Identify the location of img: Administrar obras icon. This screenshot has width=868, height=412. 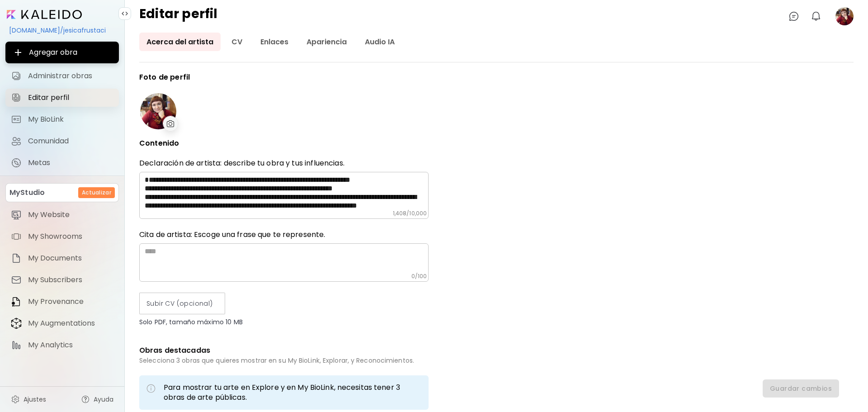
(16, 76).